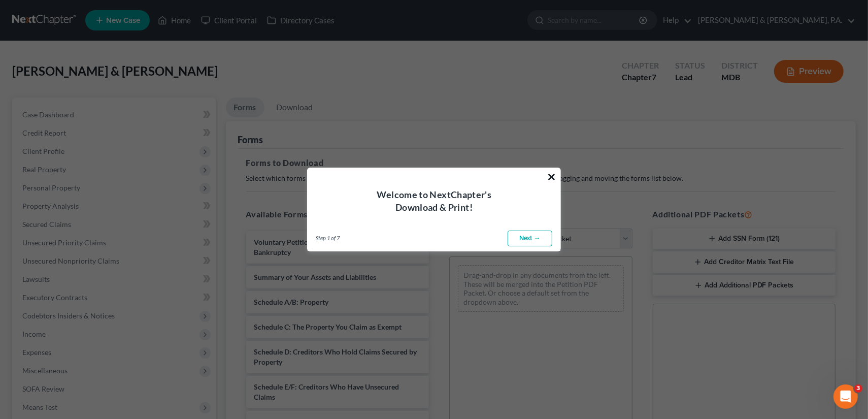 This screenshot has width=868, height=419. Describe the element at coordinates (328, 238) in the screenshot. I see `span: Step 1 of 7` at that location.